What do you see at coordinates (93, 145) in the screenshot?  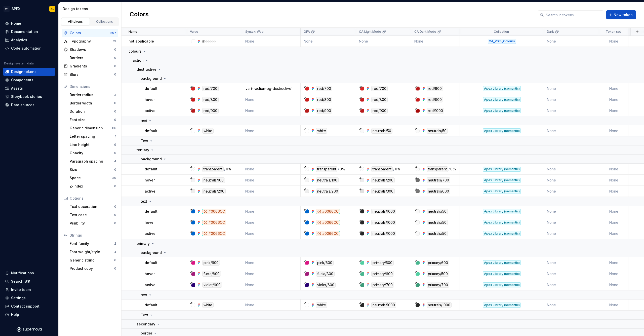 I see `a: Line height9` at bounding box center [93, 145].